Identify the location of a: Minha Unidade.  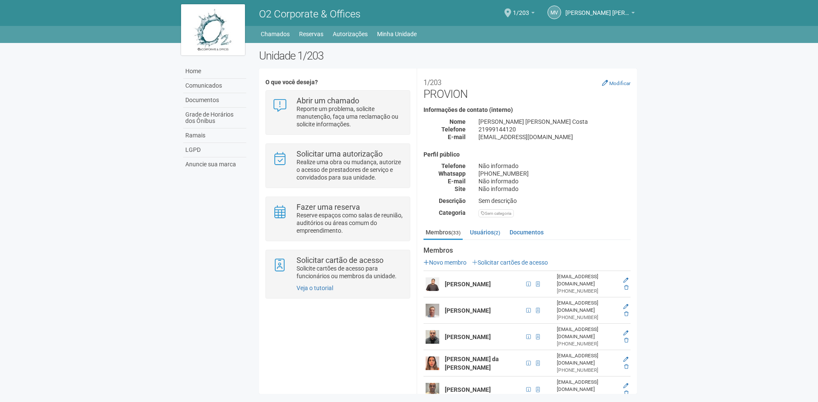
(396, 34).